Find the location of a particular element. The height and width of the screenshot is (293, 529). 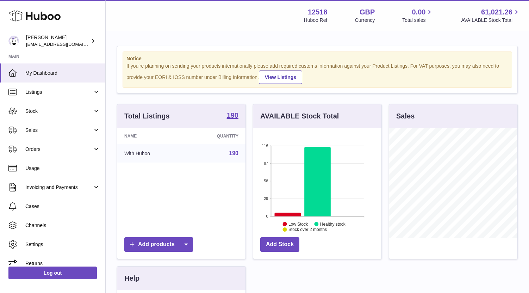

a: 61,021.26 AVAILABLE Stock Total is located at coordinates (490, 15).